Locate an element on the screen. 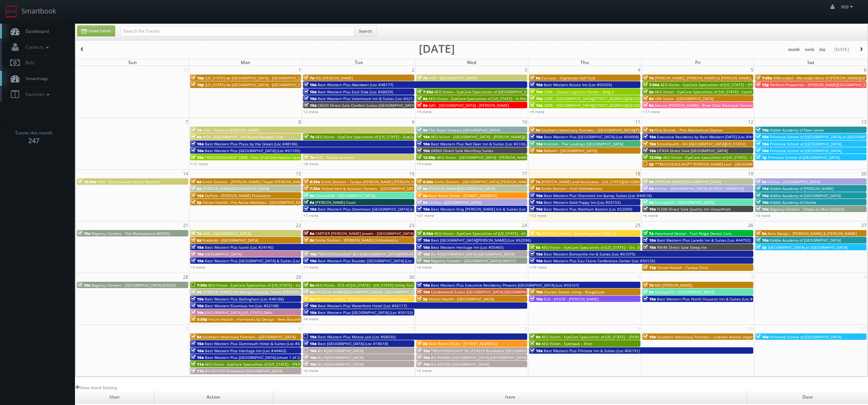  span: Best Western Plus Dartmouth Hotel & Suites (Loc #65013) is located at coordinates (257, 344).